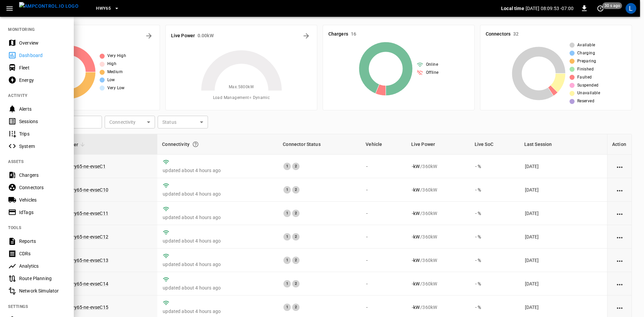  What do you see at coordinates (42, 80) in the screenshot?
I see `div: Energy` at bounding box center [42, 80].